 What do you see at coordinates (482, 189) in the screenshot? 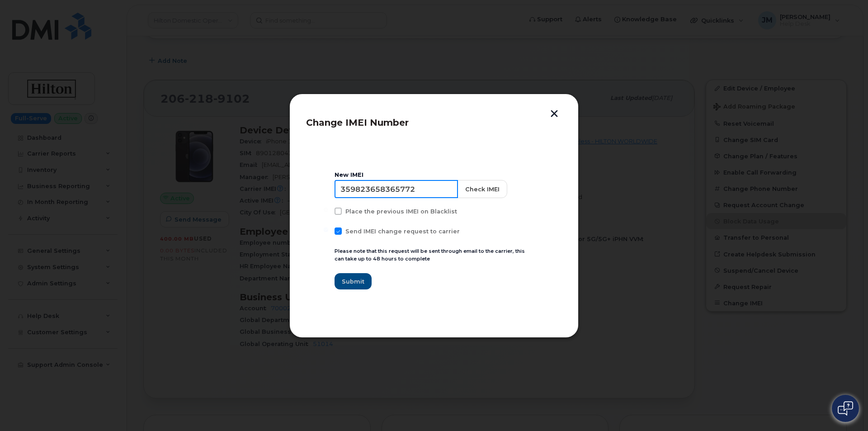
I see `button: Check IMEI` at bounding box center [482, 189].